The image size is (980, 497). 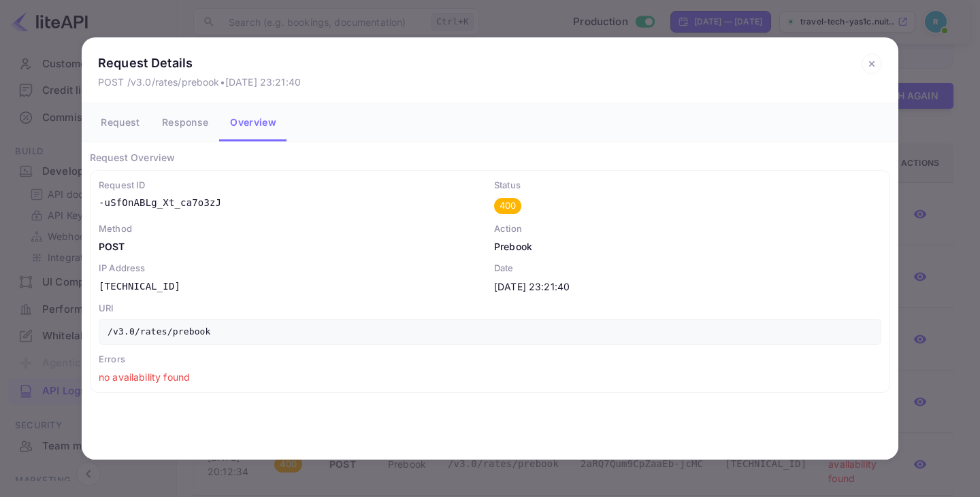 What do you see at coordinates (292, 202) in the screenshot?
I see `p: -uSfOnABLg_Xt_ca7o3zJ` at bounding box center [292, 202].